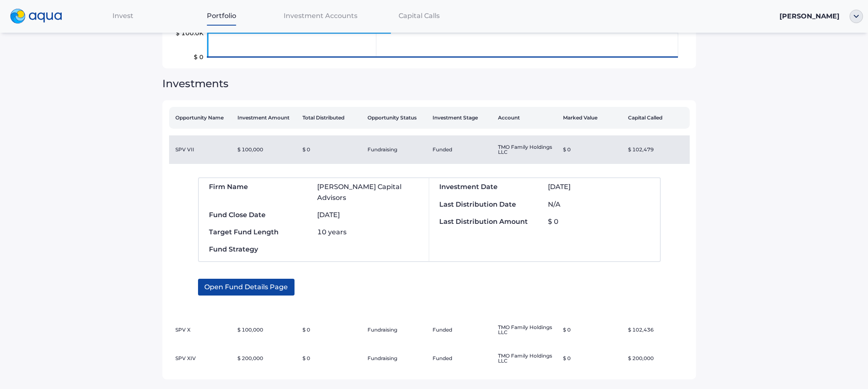  What do you see at coordinates (202, 330) in the screenshot?
I see `td: SPV X` at bounding box center [202, 330].